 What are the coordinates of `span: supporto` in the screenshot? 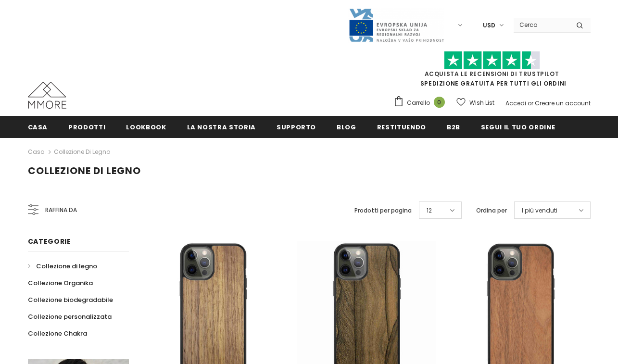 It's located at (296, 127).